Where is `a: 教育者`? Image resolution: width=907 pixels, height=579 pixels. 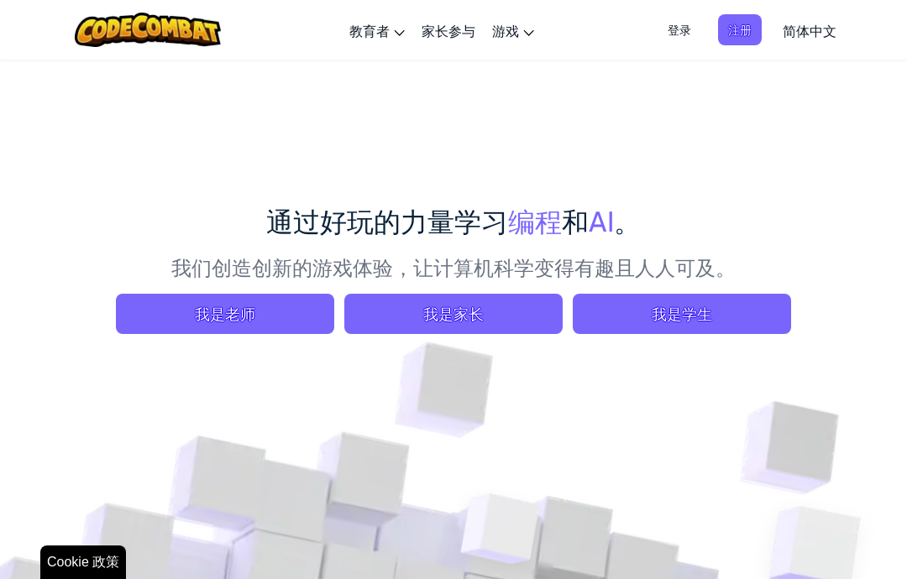 a: 教育者 is located at coordinates (377, 30).